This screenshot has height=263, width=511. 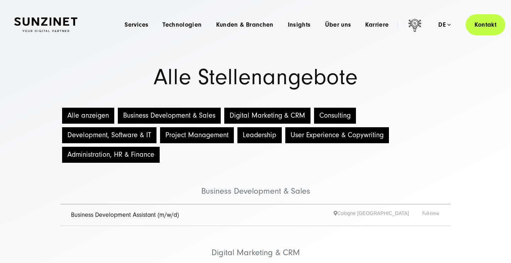 I want to click on button: Project Management, so click(x=197, y=135).